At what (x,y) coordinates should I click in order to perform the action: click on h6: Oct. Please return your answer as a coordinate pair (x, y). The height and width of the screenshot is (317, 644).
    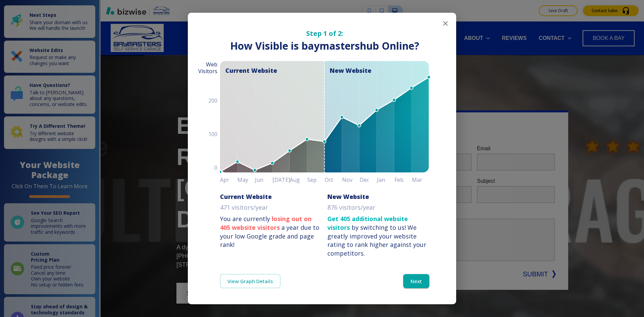
    Looking at the image, I should click on (333, 180).